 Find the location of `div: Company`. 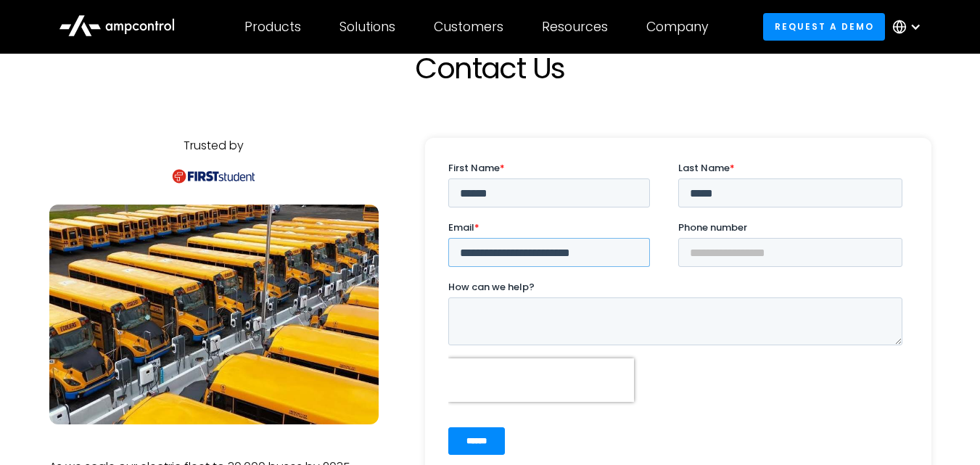

div: Company is located at coordinates (677, 27).